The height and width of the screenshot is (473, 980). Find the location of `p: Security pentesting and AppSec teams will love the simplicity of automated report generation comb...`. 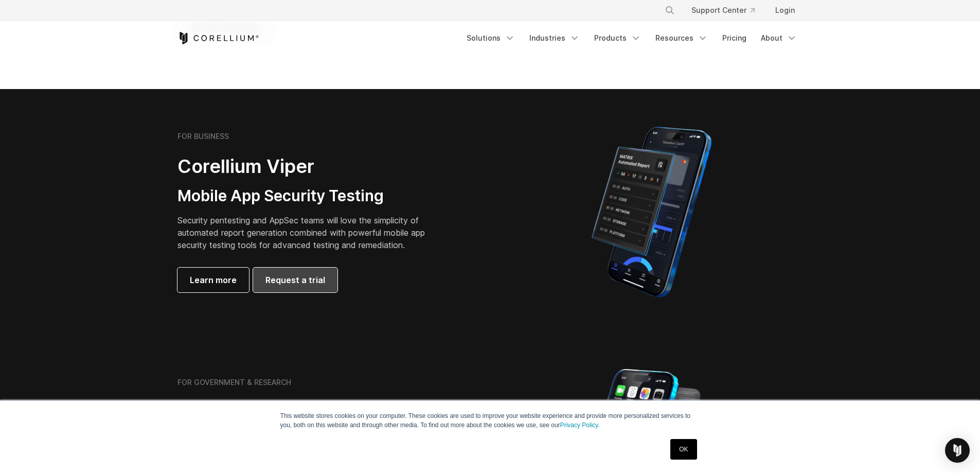

p: Security pentesting and AppSec teams will love the simplicity of automated report generation comb... is located at coordinates (309, 233).